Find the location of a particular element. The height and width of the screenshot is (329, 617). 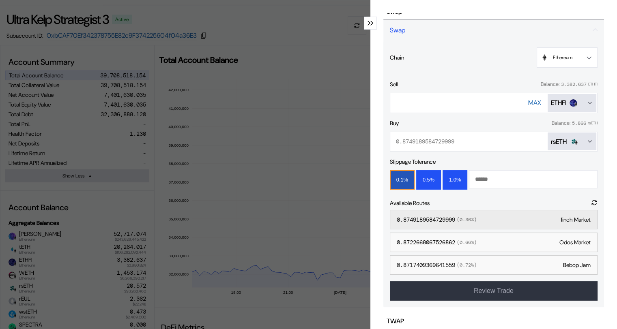

button: Review Trade is located at coordinates (494, 291).